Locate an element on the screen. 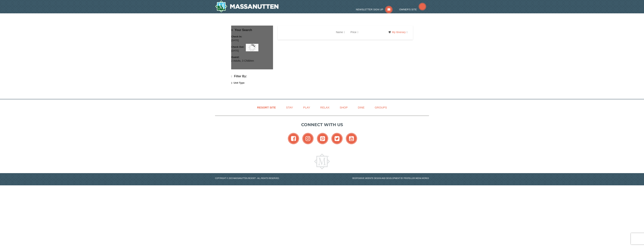 This screenshot has width=644, height=247. a: Play is located at coordinates (307, 107).